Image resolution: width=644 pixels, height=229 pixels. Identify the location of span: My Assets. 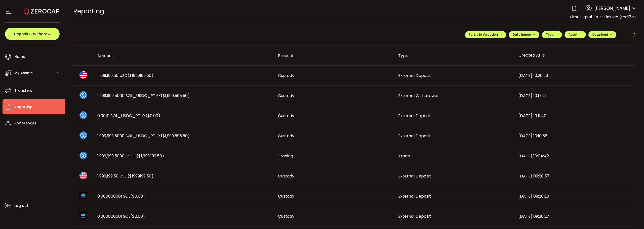
(24, 73).